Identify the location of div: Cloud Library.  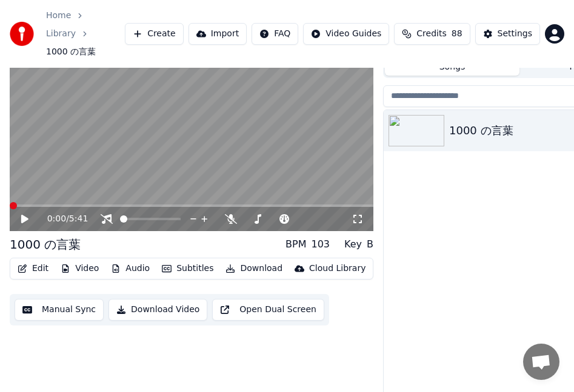
(337, 269).